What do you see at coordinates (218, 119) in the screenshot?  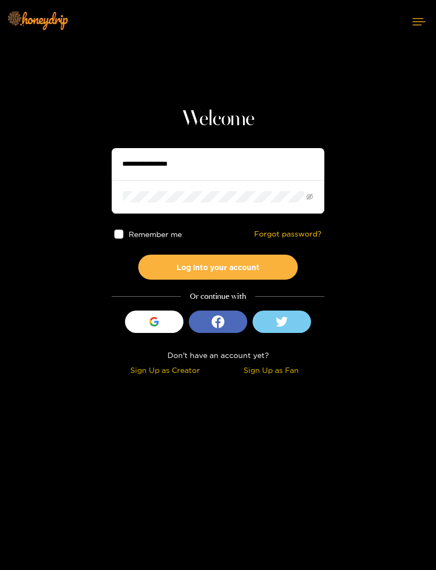 I see `h1: Welcome` at bounding box center [218, 119].